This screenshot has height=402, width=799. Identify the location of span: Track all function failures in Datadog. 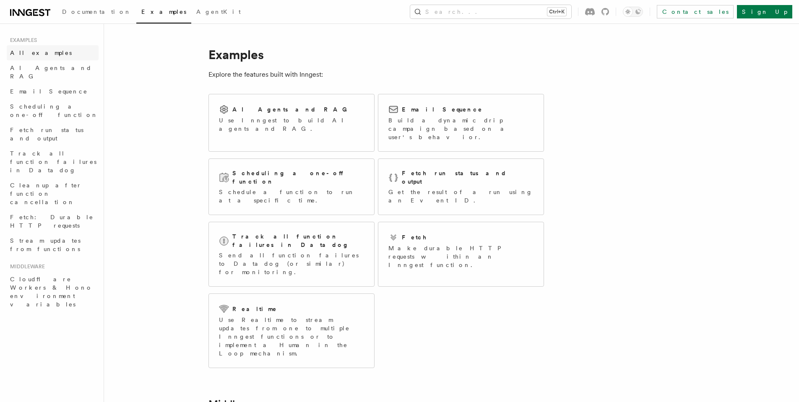
(53, 162).